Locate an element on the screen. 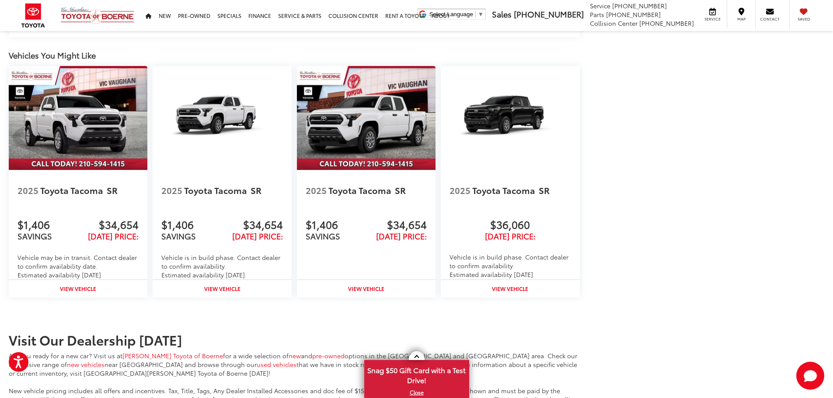 This screenshot has width=833, height=398. img: Vic Vaughan Toyota of Boerne is located at coordinates (98, 15).